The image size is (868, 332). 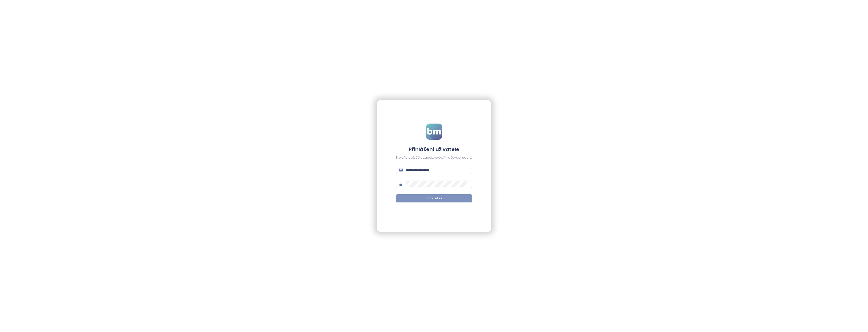 I want to click on div: Pro přístup k účtu zadejte své přihlašovací údaje., so click(x=434, y=157).